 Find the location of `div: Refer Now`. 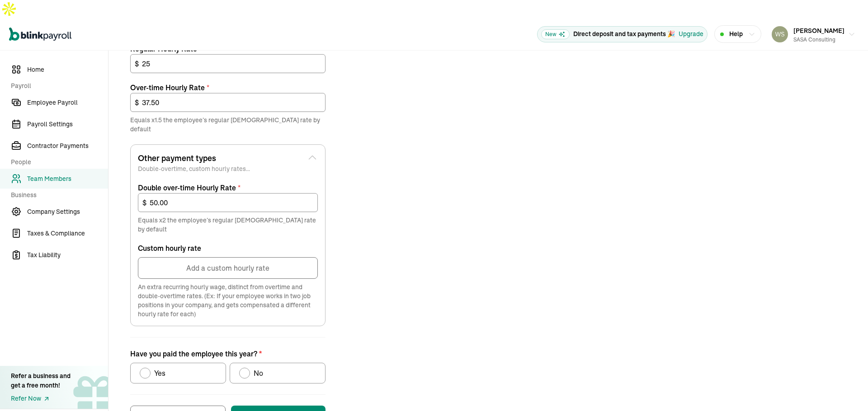

div: Refer Now is located at coordinates (41, 399).